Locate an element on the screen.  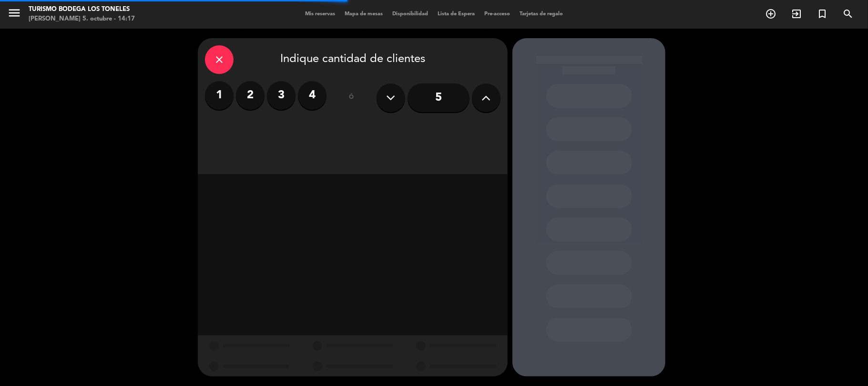
i: add_circle_outline is located at coordinates (771, 14).